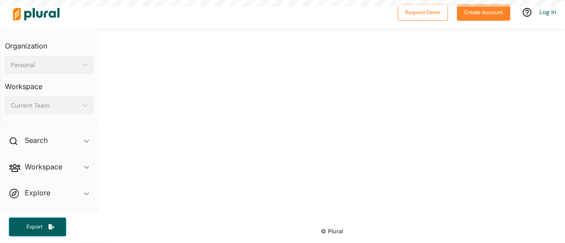  I want to click on a: Log In, so click(548, 12).